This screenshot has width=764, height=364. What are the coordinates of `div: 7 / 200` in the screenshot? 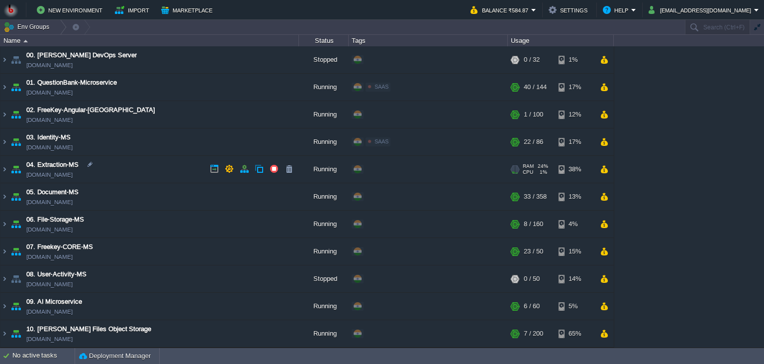 It's located at (533, 333).